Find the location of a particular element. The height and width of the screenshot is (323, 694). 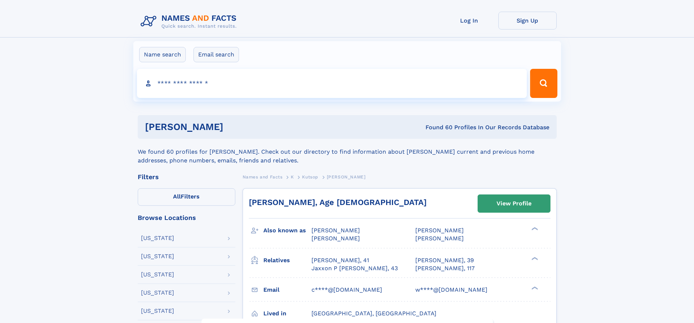

a: K is located at coordinates (292, 177).